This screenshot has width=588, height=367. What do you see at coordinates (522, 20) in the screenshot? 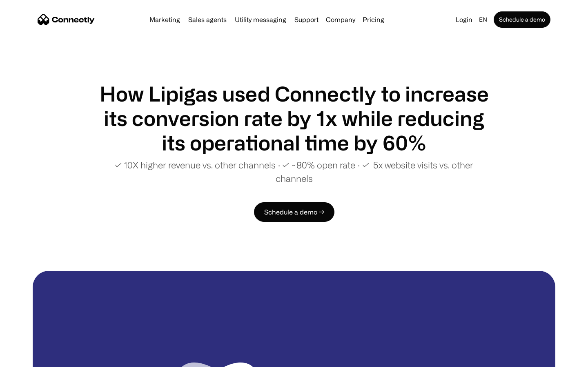
I see `a: Schedule a demo` at bounding box center [522, 20].